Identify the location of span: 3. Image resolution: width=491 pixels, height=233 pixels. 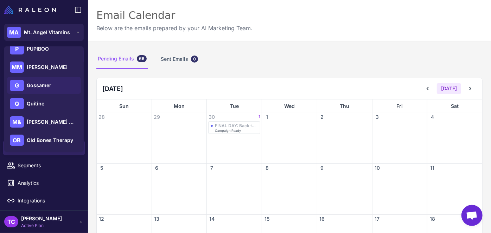
(377, 117).